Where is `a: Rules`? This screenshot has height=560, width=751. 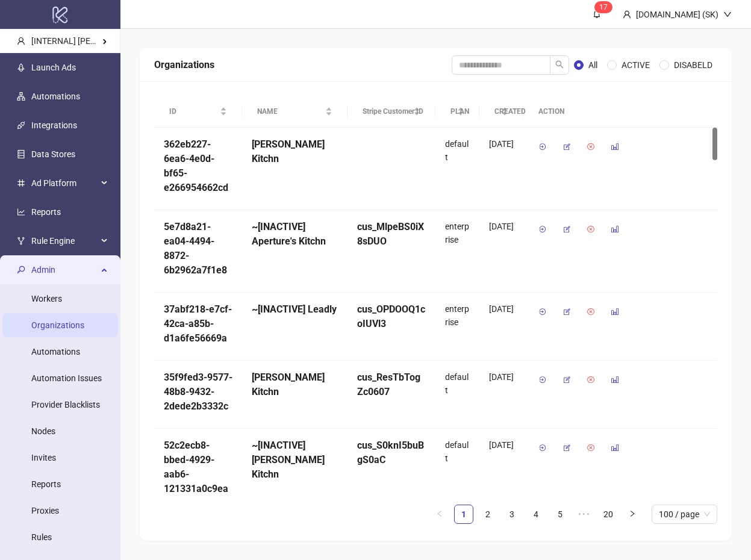
a: Rules is located at coordinates (42, 537).